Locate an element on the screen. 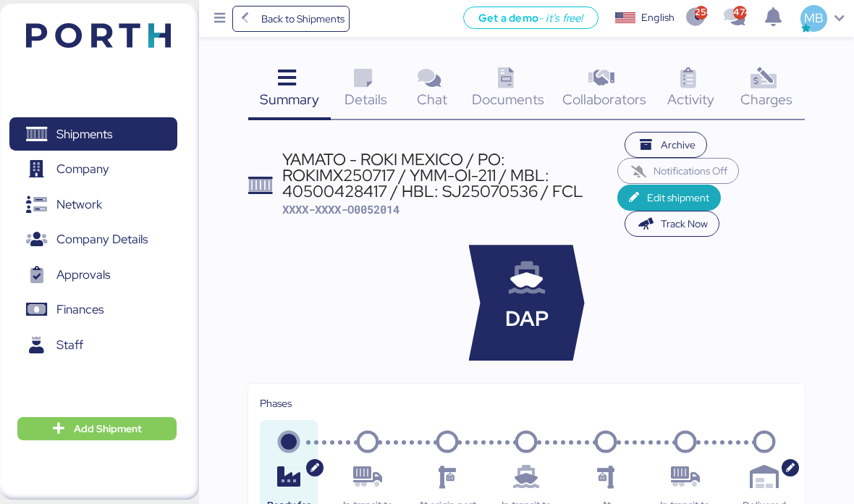  span: Archive is located at coordinates (679, 145).